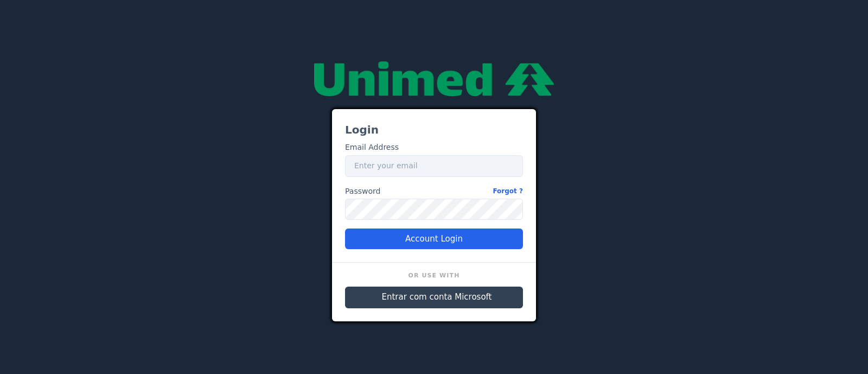 The image size is (868, 374). What do you see at coordinates (434, 130) in the screenshot?
I see `h3: Login` at bounding box center [434, 130].